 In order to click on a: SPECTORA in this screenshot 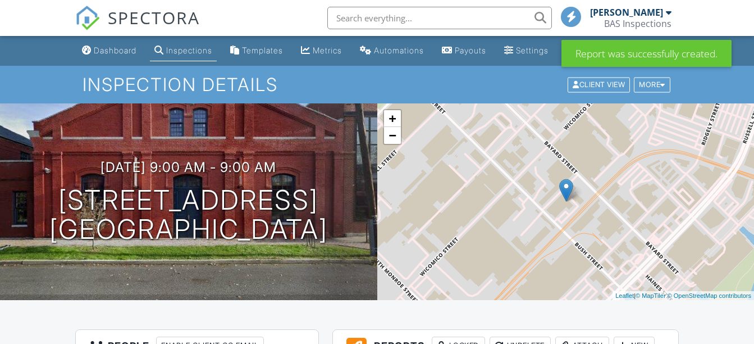, I will do `click(138, 27)`.